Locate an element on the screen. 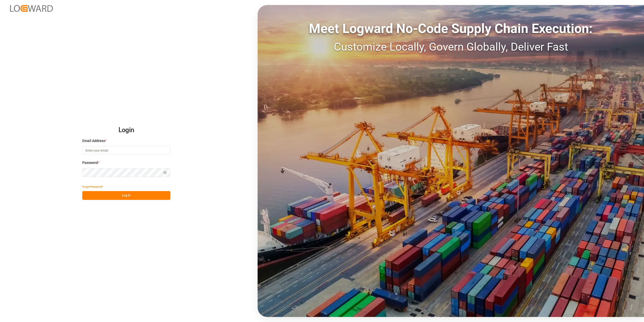 The width and height of the screenshot is (644, 322). h2: Login is located at coordinates (126, 130).